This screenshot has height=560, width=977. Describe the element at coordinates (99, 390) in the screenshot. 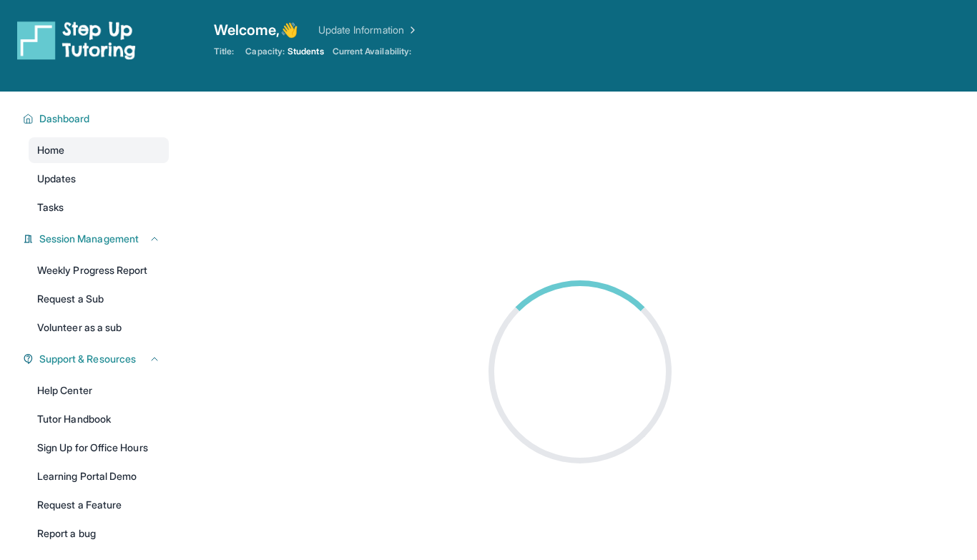

I see `a: Help Center` at that location.